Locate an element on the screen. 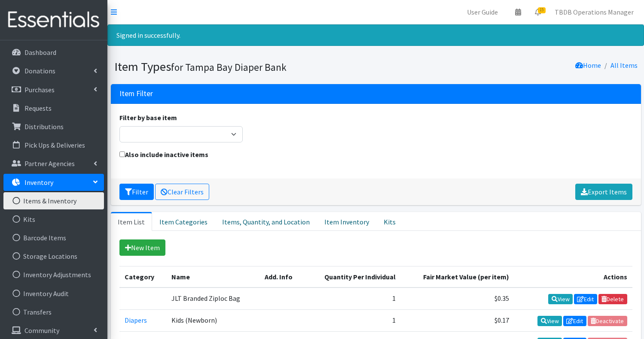 The image size is (644, 339). a: Inventory Adjustments is located at coordinates (54, 275).